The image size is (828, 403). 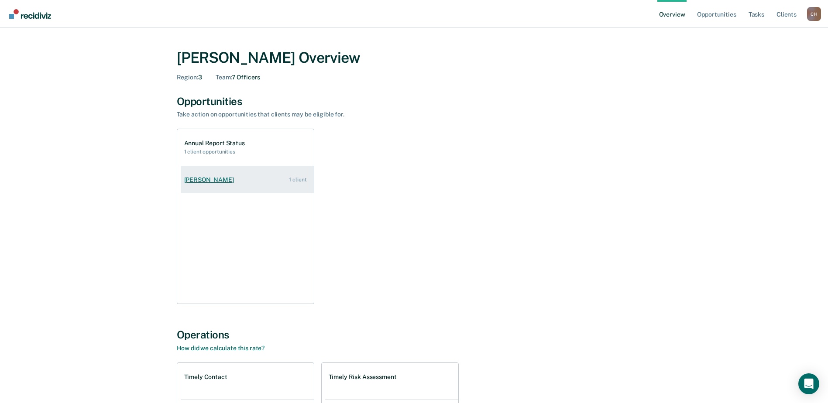 What do you see at coordinates (814, 14) in the screenshot?
I see `div: C H` at bounding box center [814, 14].